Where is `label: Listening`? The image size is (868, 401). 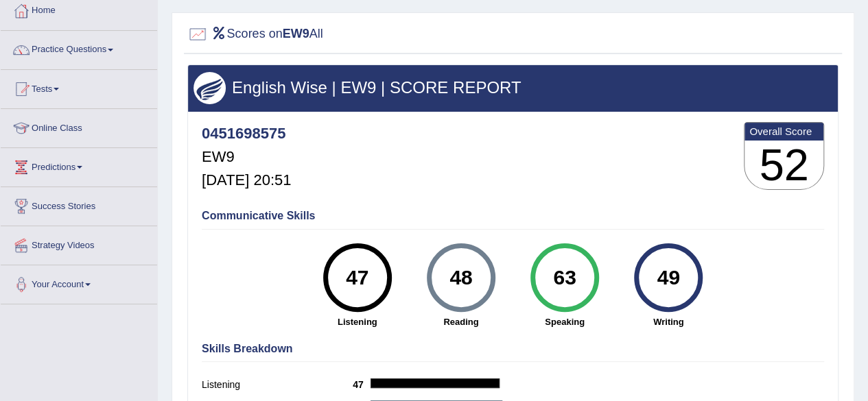
label: Listening is located at coordinates (277, 384).